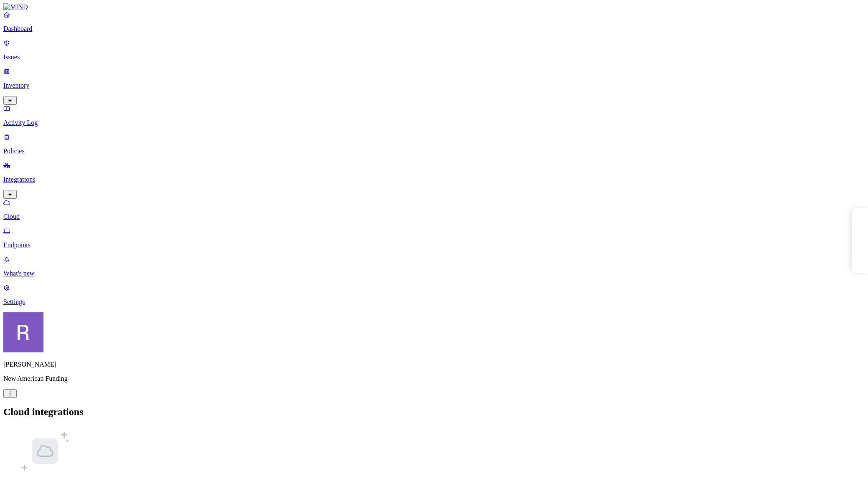  What do you see at coordinates (434, 144) in the screenshot?
I see `a: Policies` at bounding box center [434, 144].